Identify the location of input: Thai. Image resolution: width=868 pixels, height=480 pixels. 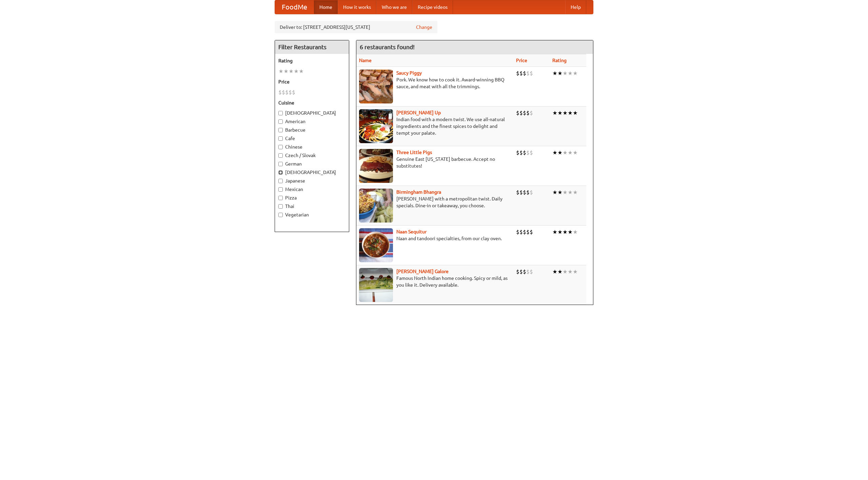
(281, 206).